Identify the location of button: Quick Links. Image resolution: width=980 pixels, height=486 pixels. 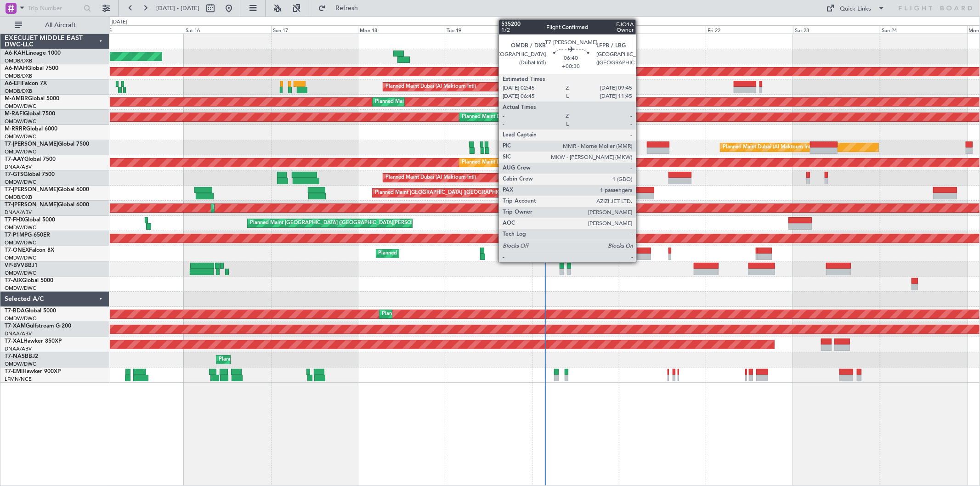
(856, 8).